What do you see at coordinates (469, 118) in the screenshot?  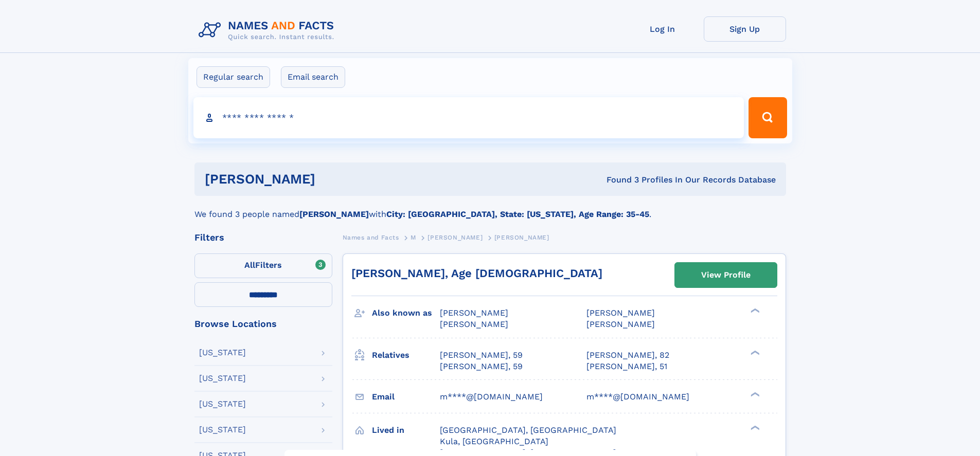 I see `input: search input` at bounding box center [469, 118].